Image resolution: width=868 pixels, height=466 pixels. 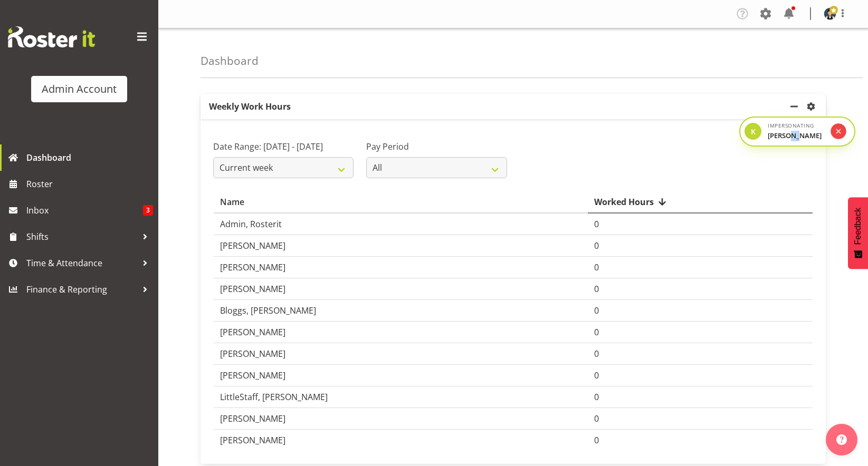 What do you see at coordinates (82, 263) in the screenshot?
I see `span: Time & Attendance` at bounding box center [82, 263].